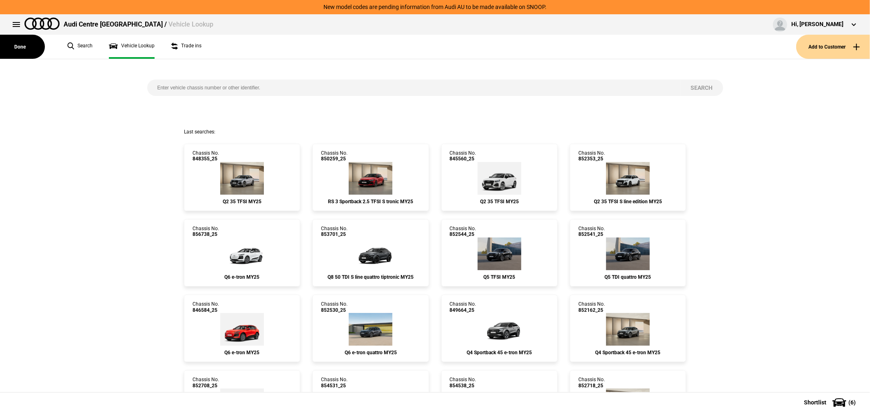  Describe the element at coordinates (334, 159) in the screenshot. I see `span: 850259_25` at that location.